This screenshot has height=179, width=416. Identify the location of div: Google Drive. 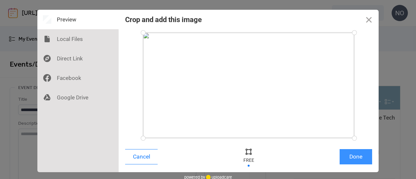
(78, 97).